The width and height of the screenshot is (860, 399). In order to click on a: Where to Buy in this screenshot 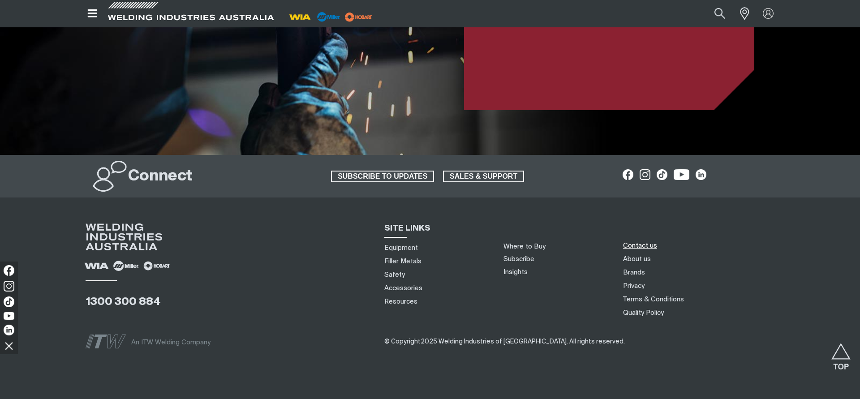, I will do `click(525, 246)`.